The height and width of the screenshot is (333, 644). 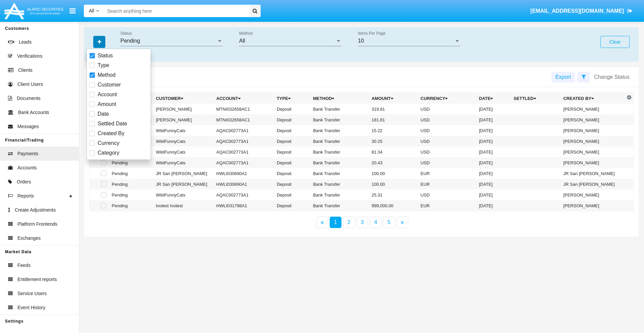 What do you see at coordinates (394, 109) in the screenshot?
I see `td: 319.81` at bounding box center [394, 109].